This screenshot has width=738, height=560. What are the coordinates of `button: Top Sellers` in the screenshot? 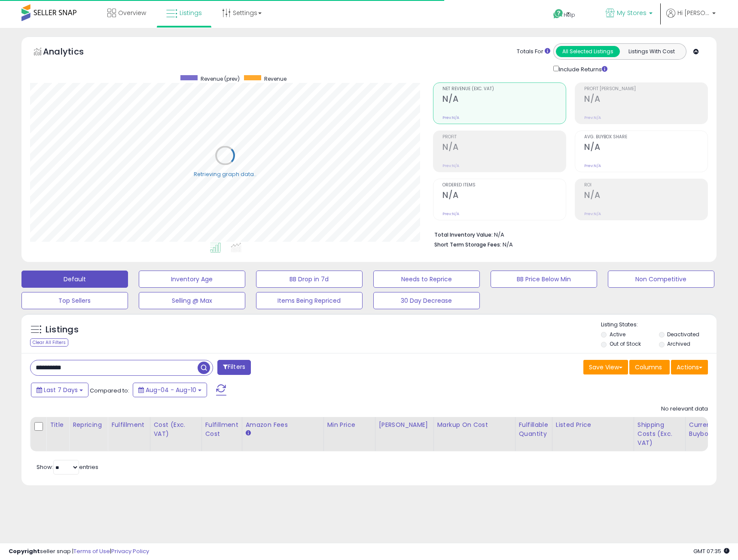 It's located at (75, 301).